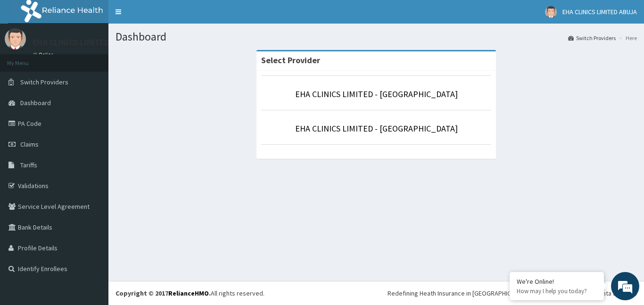  What do you see at coordinates (557, 291) in the screenshot?
I see `p: How may I help you today?` at bounding box center [557, 291].